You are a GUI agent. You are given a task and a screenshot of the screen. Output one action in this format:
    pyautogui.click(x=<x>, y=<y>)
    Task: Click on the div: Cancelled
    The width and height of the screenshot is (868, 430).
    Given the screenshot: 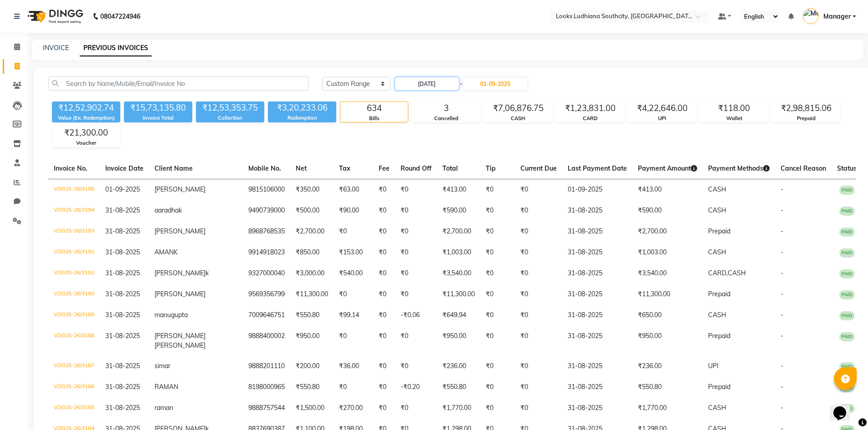 What is the action you would take?
    pyautogui.click(x=446, y=119)
    